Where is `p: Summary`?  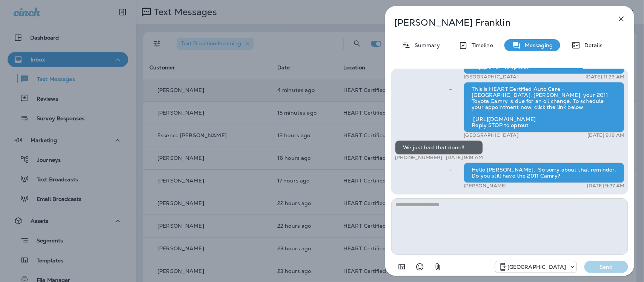 p: Summary is located at coordinates (426, 45).